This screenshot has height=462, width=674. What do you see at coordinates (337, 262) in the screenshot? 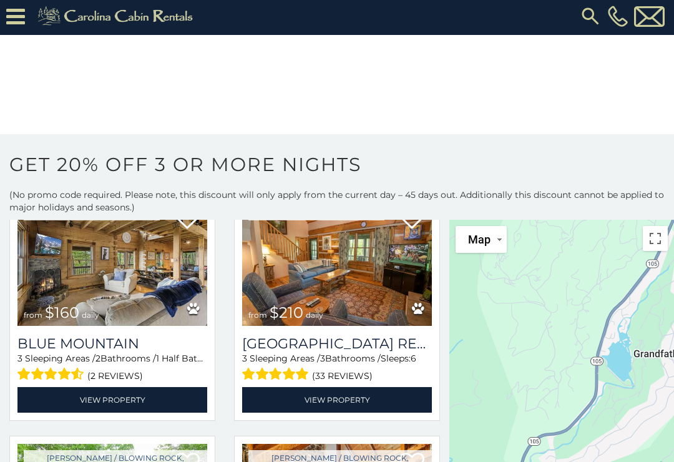
I see `img: Boulder Falls Retreat` at bounding box center [337, 262].